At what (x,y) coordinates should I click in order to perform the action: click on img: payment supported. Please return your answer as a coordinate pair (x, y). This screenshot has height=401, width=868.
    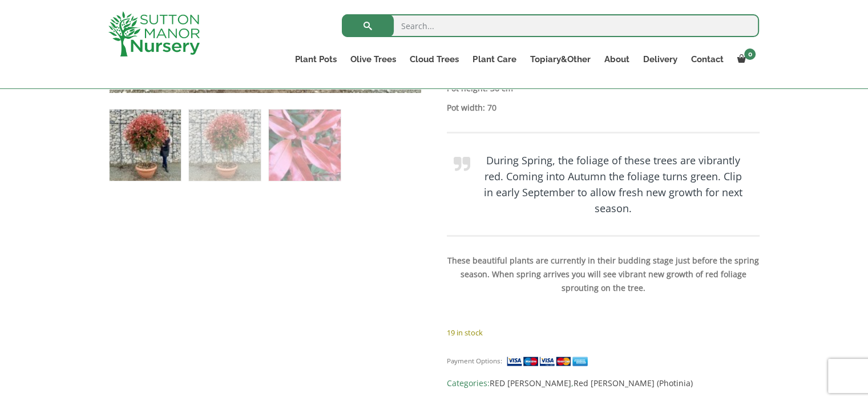
    Looking at the image, I should click on (549, 361).